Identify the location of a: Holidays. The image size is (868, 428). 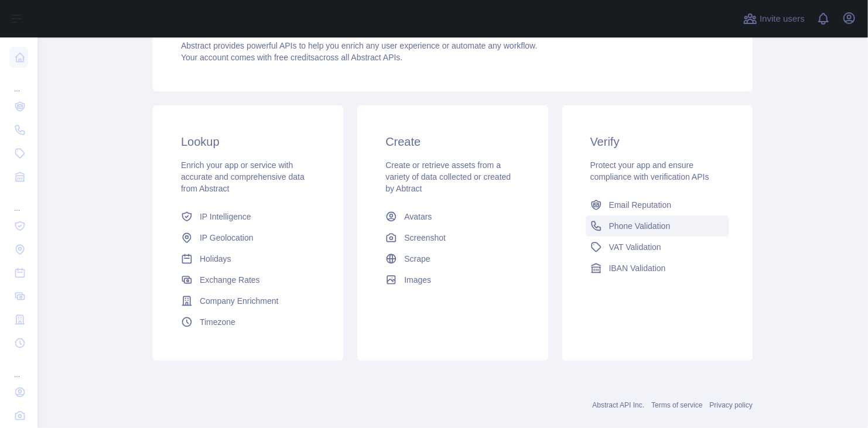
(248, 259).